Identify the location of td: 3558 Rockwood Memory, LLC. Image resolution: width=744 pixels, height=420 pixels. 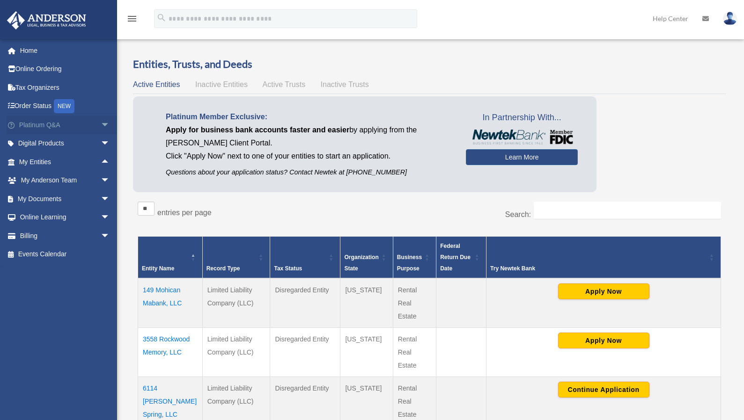
(170, 352).